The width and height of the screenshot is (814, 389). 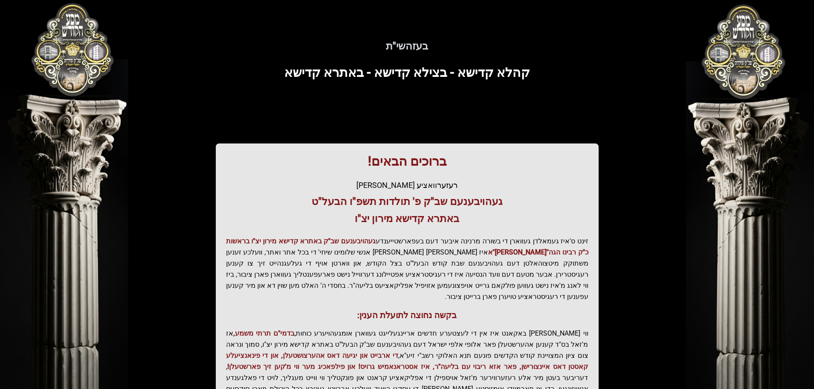 I want to click on span: די ארבייט און יגיעה דאס אהערצושטעלן, און די פינאנציעלע קאסטן דאס איינצורישן, פאר אזא ריבוי עם בלי..., so click(x=407, y=361).